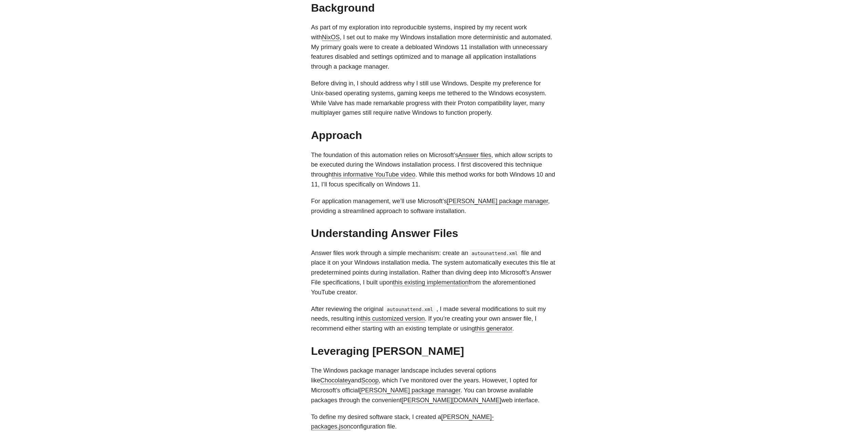  Describe the element at coordinates (336, 381) in the screenshot. I see `a: Chocolatey` at that location.